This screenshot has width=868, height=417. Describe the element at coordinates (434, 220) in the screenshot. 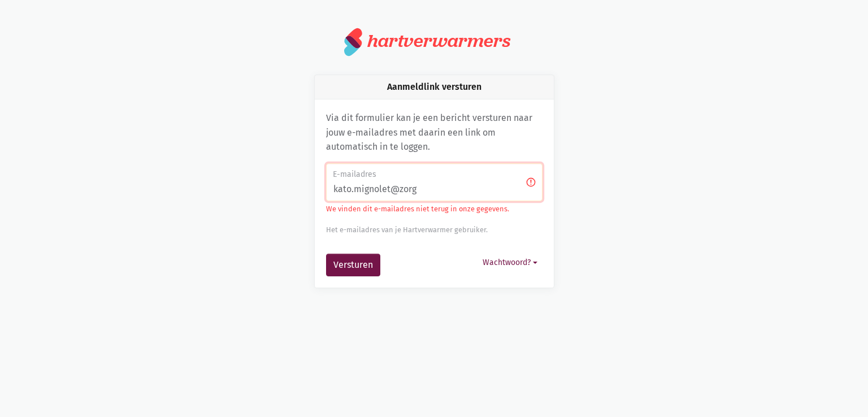

I see `form: Aanmeldlink versturen` at that location.